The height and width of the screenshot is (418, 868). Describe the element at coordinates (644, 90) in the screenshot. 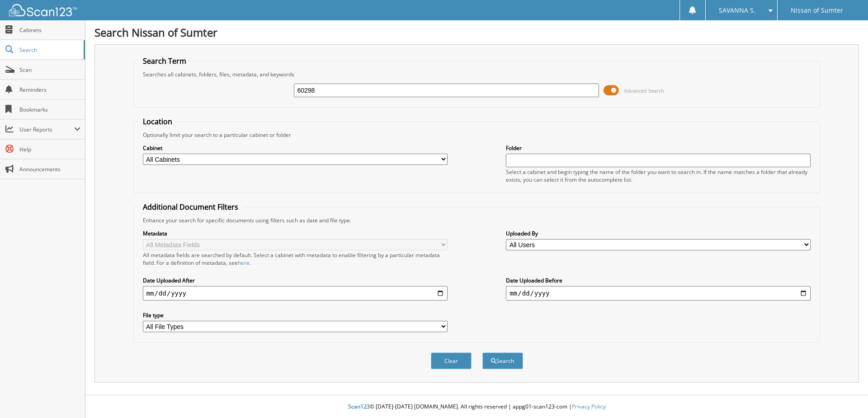

I see `span: Advanced Search` at that location.